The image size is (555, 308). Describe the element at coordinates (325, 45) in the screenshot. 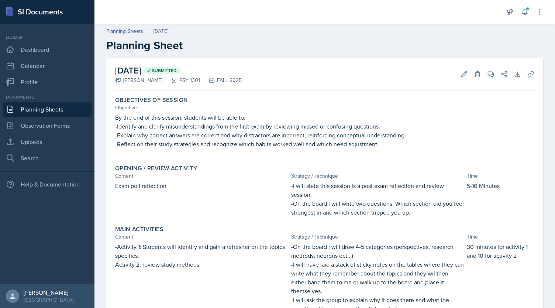

I see `h2: Planning Sheet` at that location.